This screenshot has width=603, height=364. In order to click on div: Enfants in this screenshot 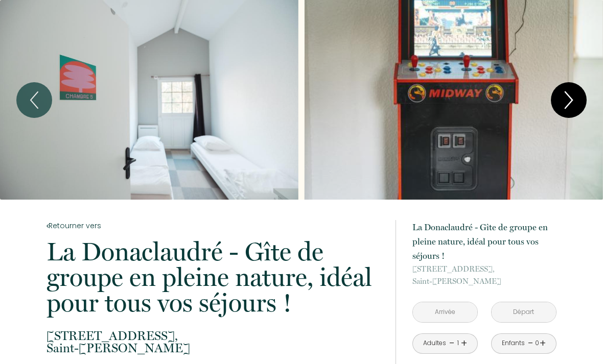, I will do `click(513, 343)`.